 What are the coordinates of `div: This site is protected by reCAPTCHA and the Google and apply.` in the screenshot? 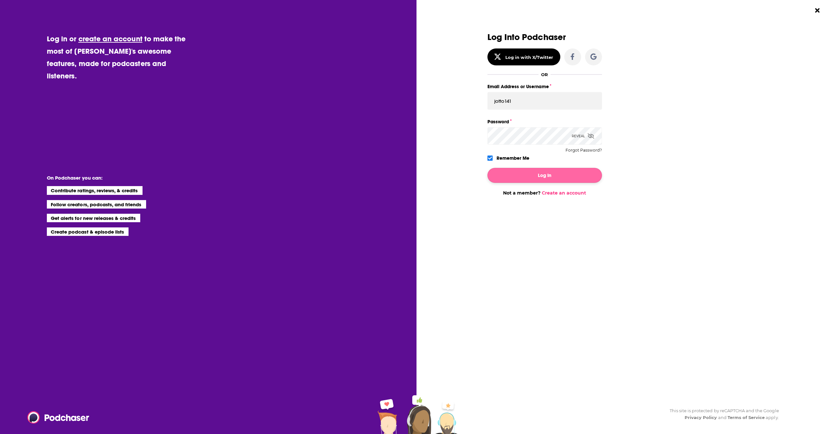 It's located at (721, 414).